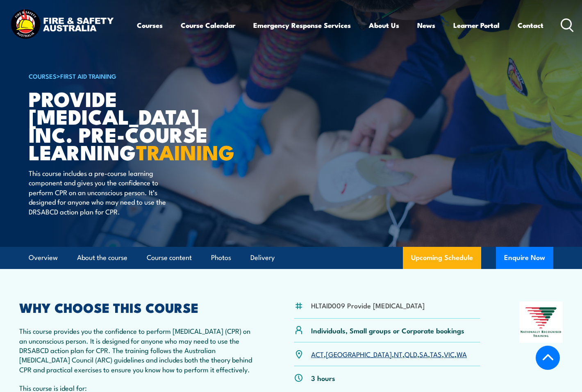  What do you see at coordinates (221, 258) in the screenshot?
I see `a: Photos` at bounding box center [221, 258].